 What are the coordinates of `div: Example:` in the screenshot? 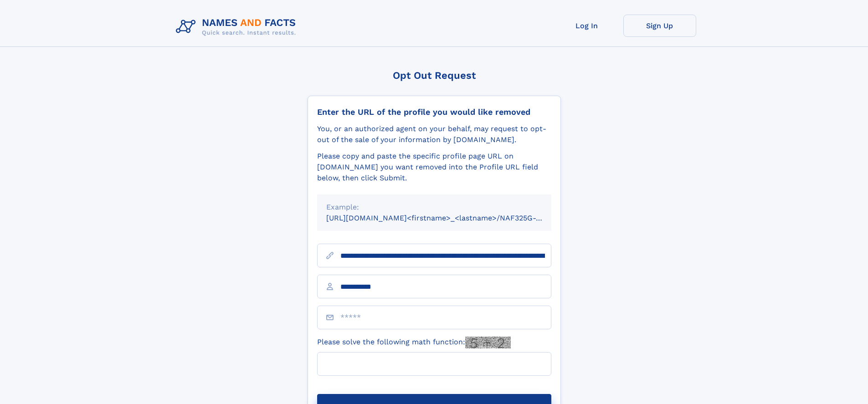 It's located at (434, 207).